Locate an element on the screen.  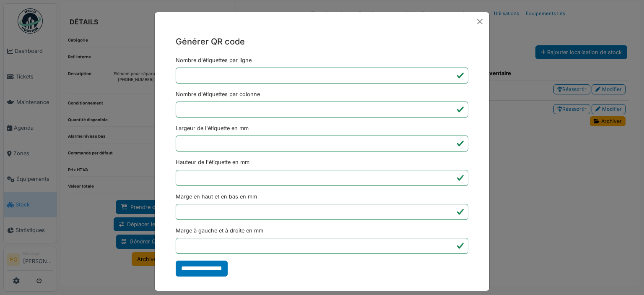
label: Nombre d'étiquettes par colonne is located at coordinates (217, 94).